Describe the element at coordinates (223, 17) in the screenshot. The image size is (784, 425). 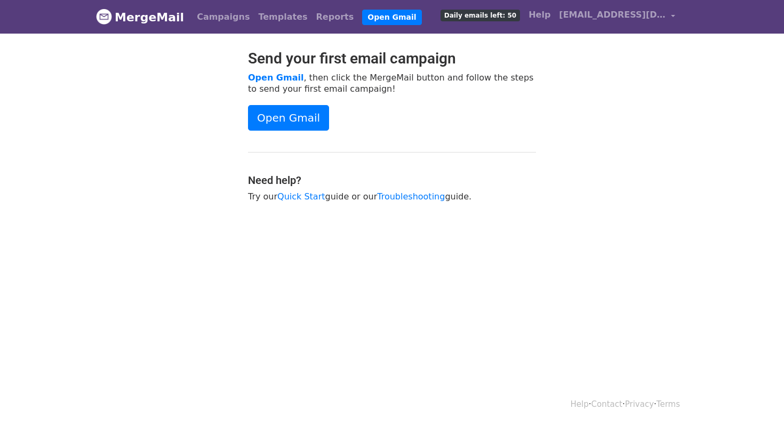
I see `a: Campaigns` at that location.